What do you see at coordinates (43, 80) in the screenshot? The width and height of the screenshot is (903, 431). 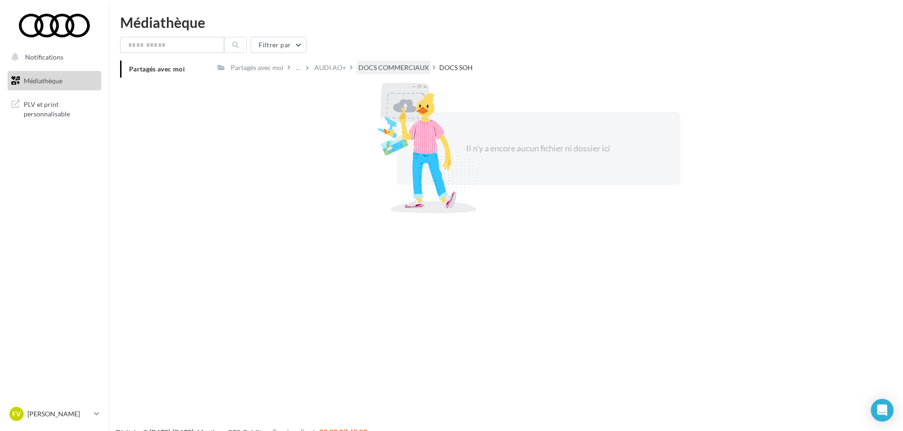 I see `span: Médiathèque` at bounding box center [43, 80].